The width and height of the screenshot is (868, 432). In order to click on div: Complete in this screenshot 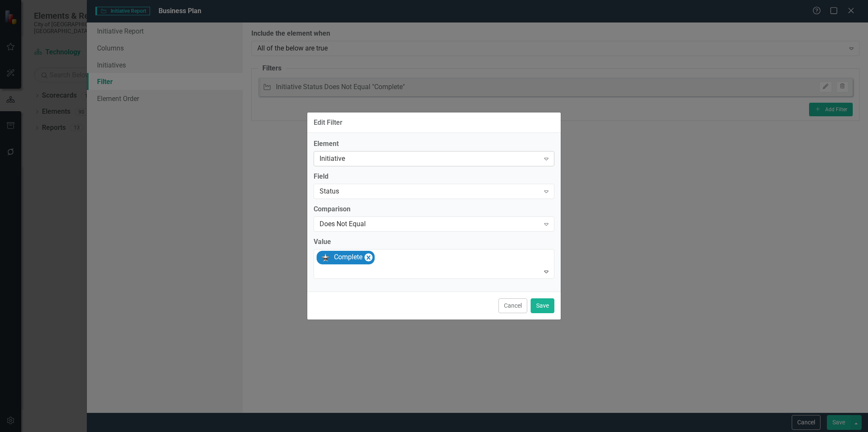, I will do `click(348, 257)`.